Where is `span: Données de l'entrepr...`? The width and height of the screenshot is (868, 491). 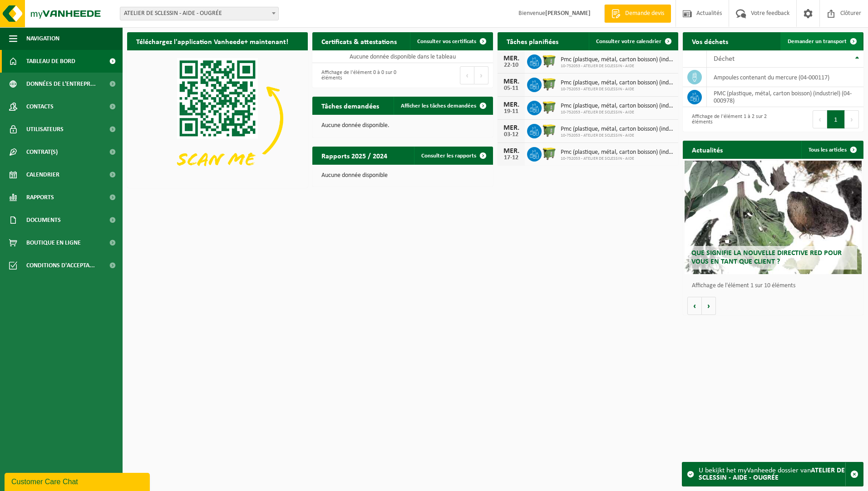
span: Données de l'entrepr... is located at coordinates (61, 84).